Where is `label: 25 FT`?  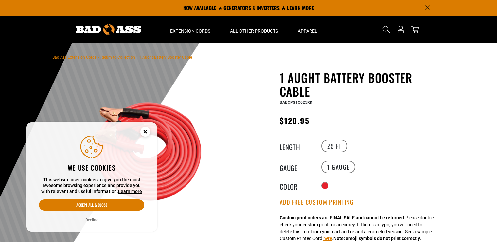
label: 25 FT is located at coordinates (334, 146).